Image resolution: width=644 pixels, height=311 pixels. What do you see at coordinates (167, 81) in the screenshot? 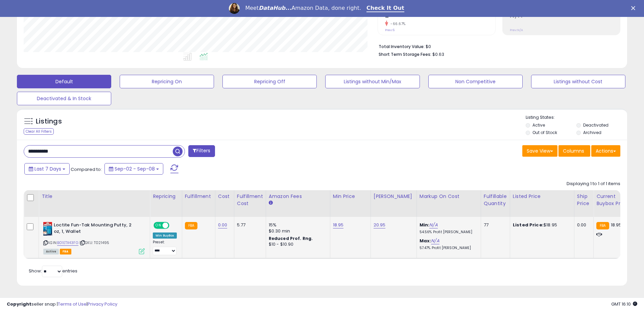
I see `button: Repricing On` at bounding box center [167, 81].